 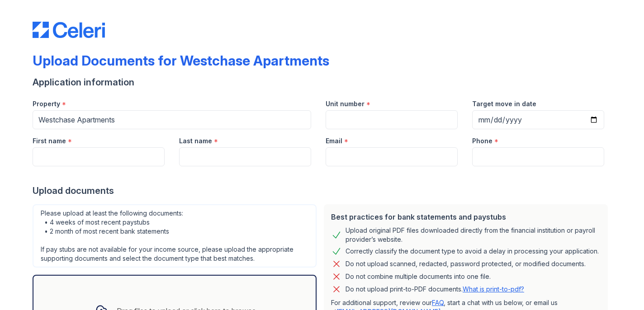 I want to click on div: Upload Documents for Westchase Apartments, so click(x=181, y=60).